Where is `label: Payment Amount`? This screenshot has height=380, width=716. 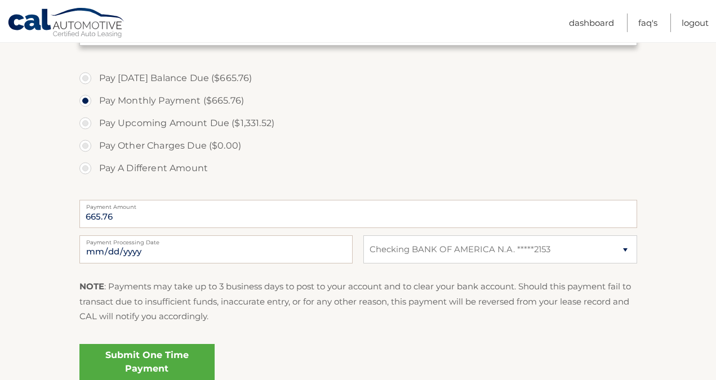 label: Payment Amount is located at coordinates (358, 205).